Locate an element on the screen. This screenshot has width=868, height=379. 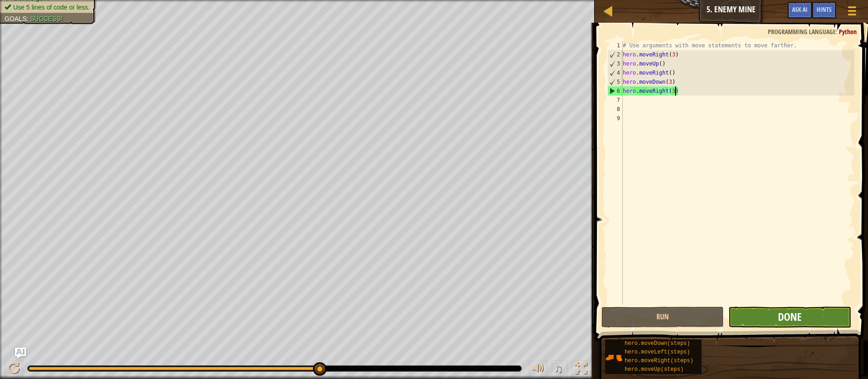
span: hero.moveUp(steps) is located at coordinates (654, 369).